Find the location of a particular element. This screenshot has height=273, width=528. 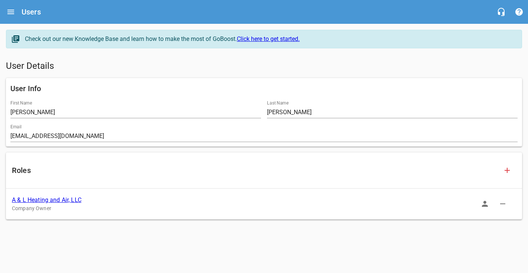

h6: Users is located at coordinates (31, 12).